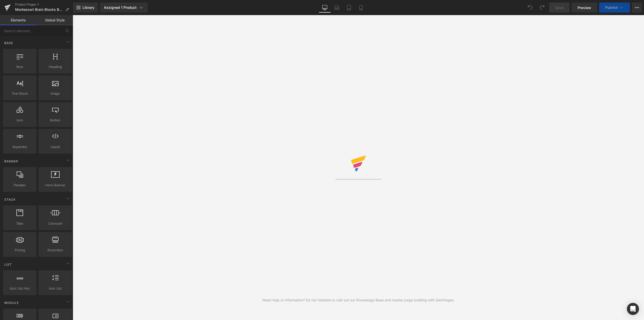 The height and width of the screenshot is (320, 644). Describe the element at coordinates (19, 120) in the screenshot. I see `span: Icon` at that location.